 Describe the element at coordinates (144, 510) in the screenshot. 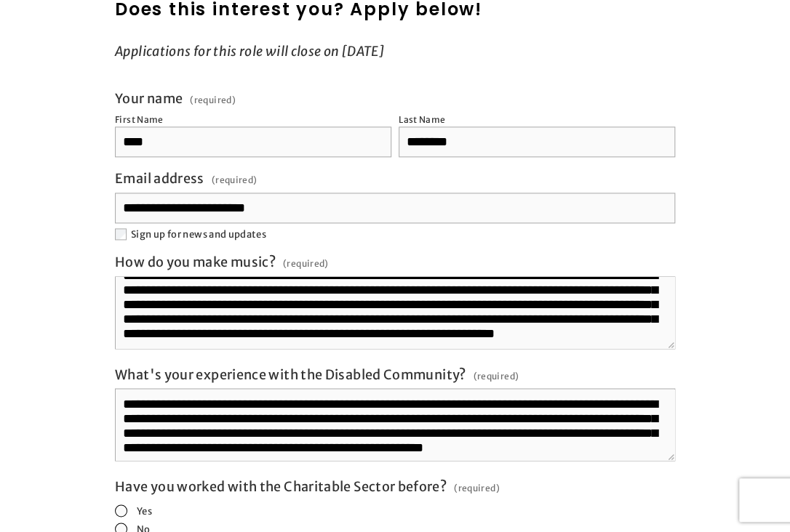

I see `span: Yes` at that location.